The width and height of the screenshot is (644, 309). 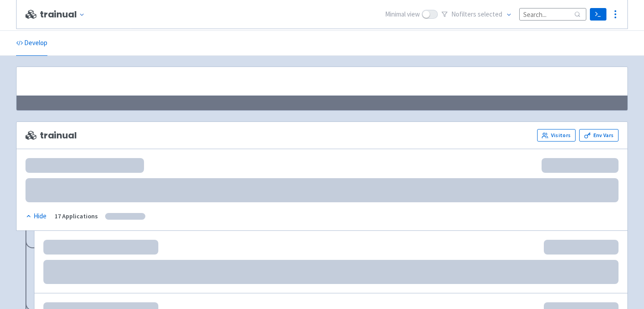 I want to click on button: trainual, so click(x=64, y=14).